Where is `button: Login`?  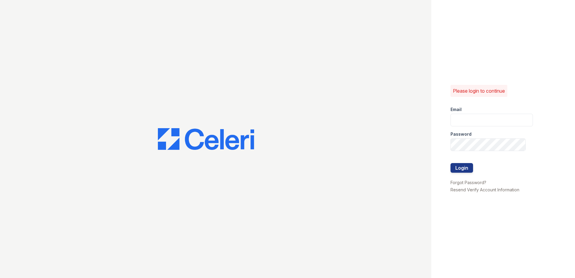 button: Login is located at coordinates (462, 168).